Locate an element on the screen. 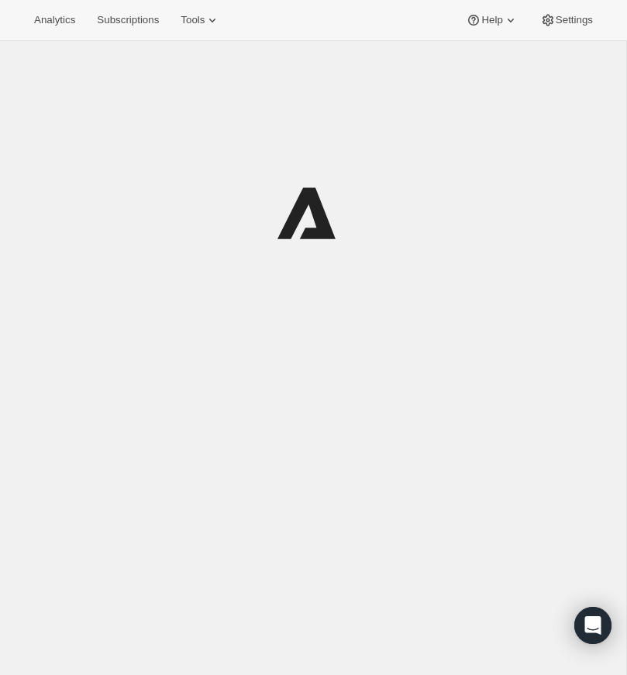 This screenshot has height=675, width=627. button: Help is located at coordinates (491, 20).